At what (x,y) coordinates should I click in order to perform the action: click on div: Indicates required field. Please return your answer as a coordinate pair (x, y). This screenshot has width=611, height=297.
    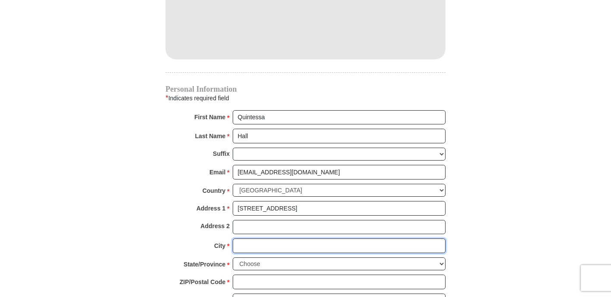
    Looking at the image, I should click on (306, 98).